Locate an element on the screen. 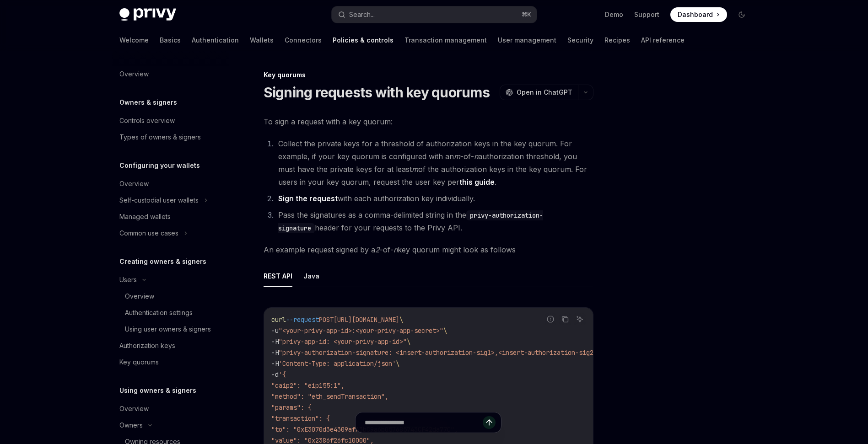  a: Authentication is located at coordinates (215, 40).